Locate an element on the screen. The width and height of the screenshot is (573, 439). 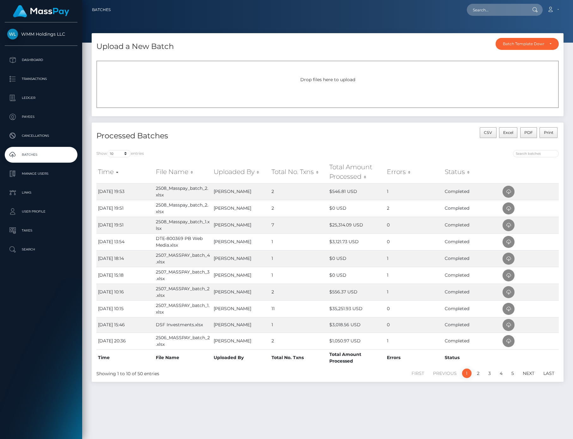
p: User Profile is located at coordinates (41, 212).